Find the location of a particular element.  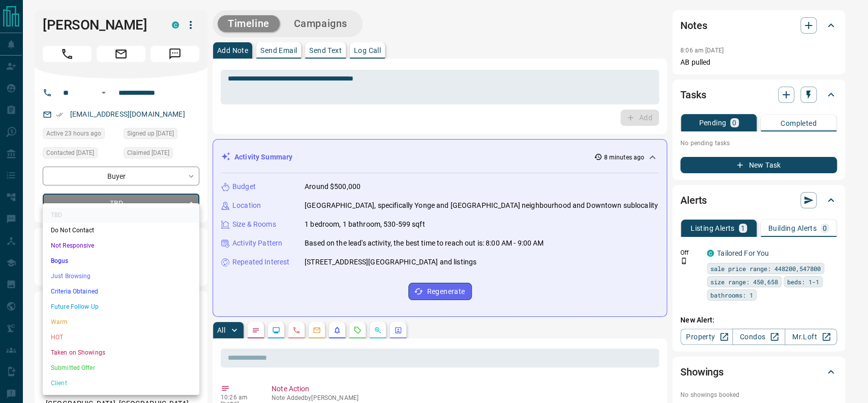

li: Do Not Contact is located at coordinates (121, 230).